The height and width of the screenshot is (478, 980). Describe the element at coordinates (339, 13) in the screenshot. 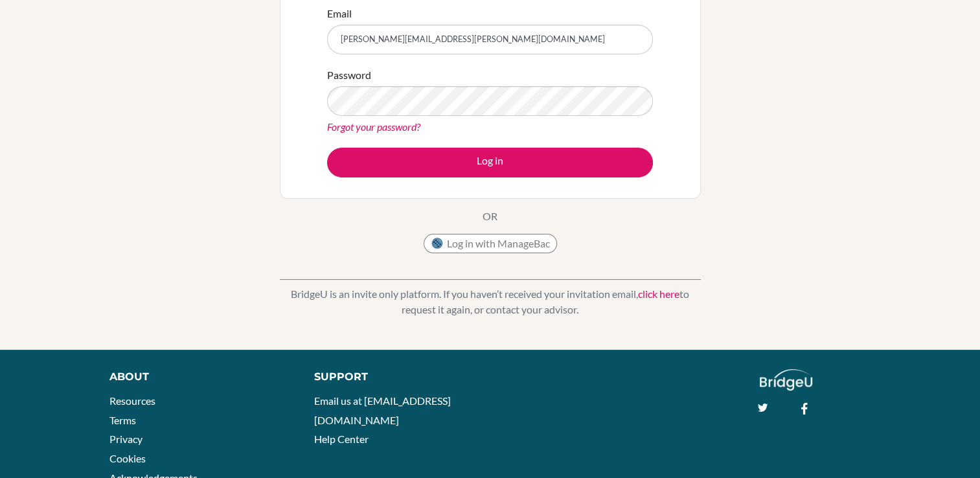

I see `label: Email` at that location.